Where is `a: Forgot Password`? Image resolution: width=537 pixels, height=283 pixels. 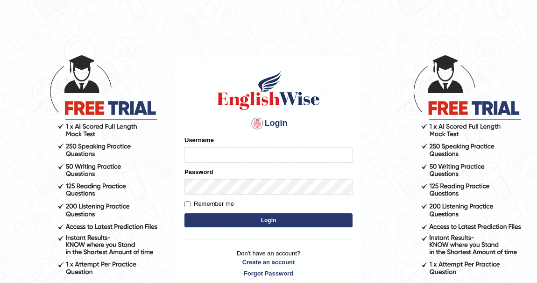
a: Forgot Password is located at coordinates (269, 273).